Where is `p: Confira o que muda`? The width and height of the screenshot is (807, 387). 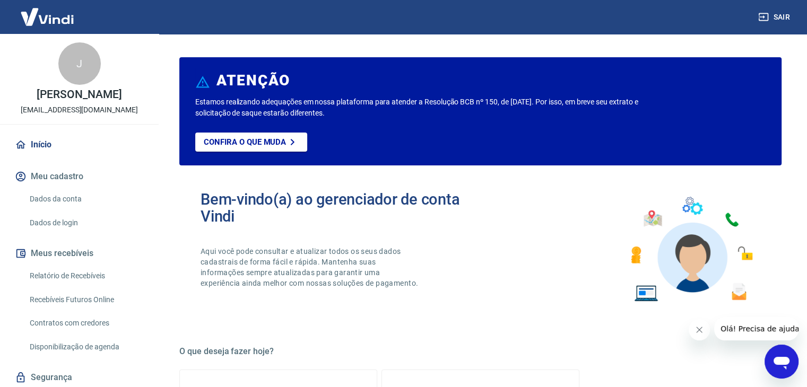 p: Confira o que muda is located at coordinates (245, 142).